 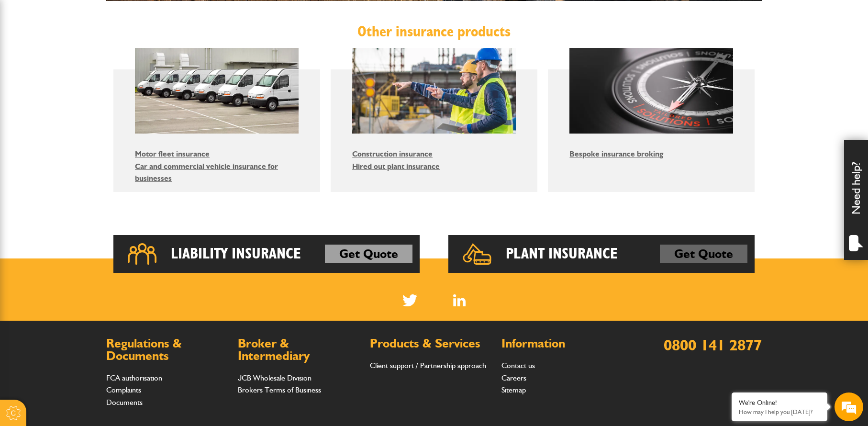 What do you see at coordinates (396, 166) in the screenshot?
I see `a: Hired out plant insurance` at bounding box center [396, 166].